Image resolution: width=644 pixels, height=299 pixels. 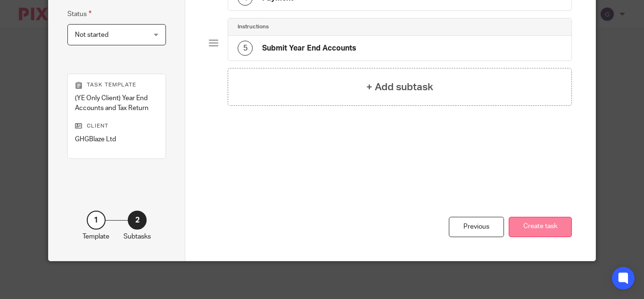 What do you see at coordinates (541, 226) in the screenshot?
I see `button: Create task` at bounding box center [541, 226].